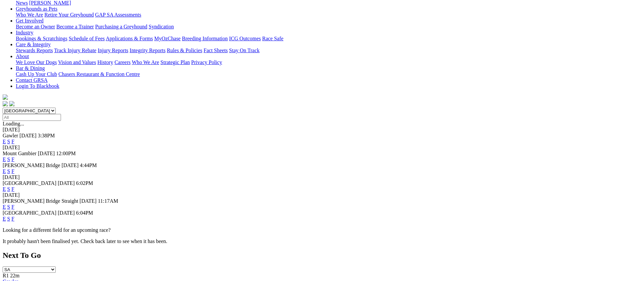 This screenshot has width=644, height=281. Describe the element at coordinates (322, 255) in the screenshot. I see `h2: Next To Go` at that location.